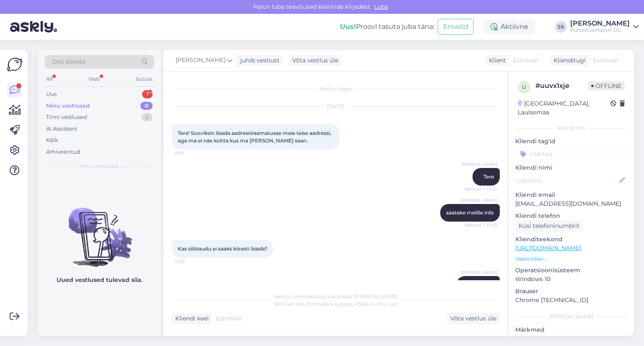 Image resolution: width=644 pixels, height=346 pixels. Describe the element at coordinates (67, 117) in the screenshot. I see `div: Tiimi vestlused` at that location.